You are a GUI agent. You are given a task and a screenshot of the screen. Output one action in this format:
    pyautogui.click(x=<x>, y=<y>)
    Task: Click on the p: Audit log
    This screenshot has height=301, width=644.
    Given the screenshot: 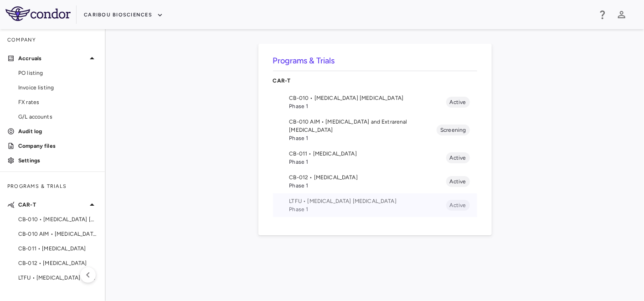 What is the action you would take?
    pyautogui.click(x=58, y=132)
    